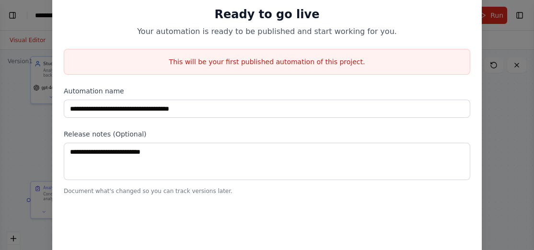 The image size is (534, 250). Describe the element at coordinates (267, 134) in the screenshot. I see `label: Release notes (Optional)` at that location.